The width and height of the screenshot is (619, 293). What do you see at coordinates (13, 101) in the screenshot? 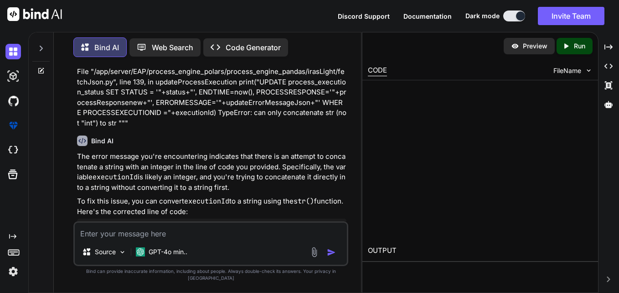
I see `img: githubDark` at bounding box center [13, 101].